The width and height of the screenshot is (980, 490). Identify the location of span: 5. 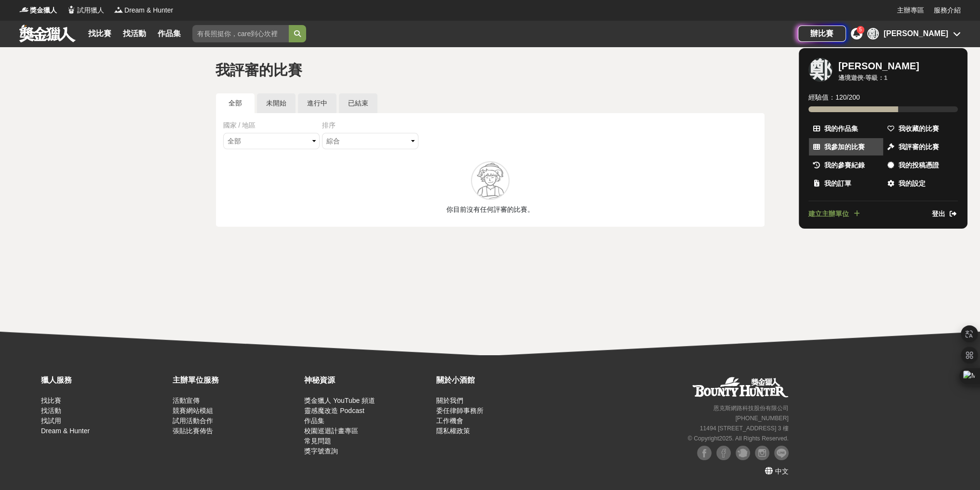
(861, 29).